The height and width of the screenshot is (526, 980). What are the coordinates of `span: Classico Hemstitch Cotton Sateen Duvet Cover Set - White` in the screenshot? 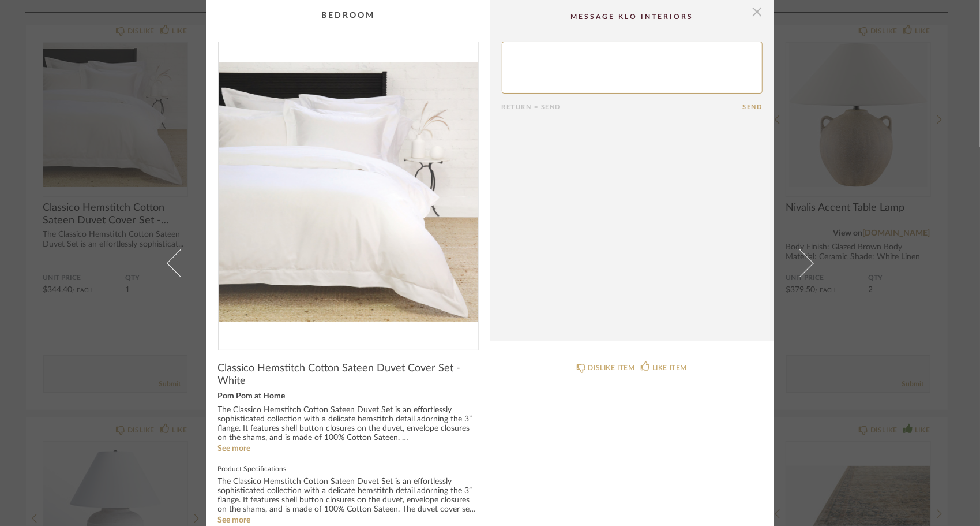 It's located at (348, 375).